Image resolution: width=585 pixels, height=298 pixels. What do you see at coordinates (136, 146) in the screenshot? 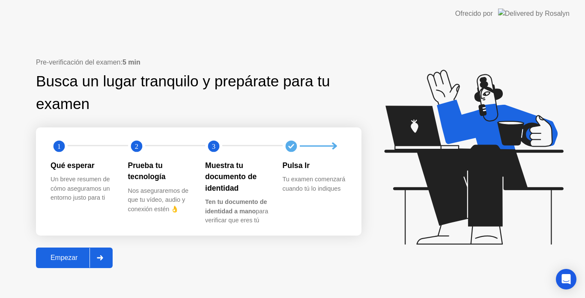
I see `text: 2` at bounding box center [136, 146].